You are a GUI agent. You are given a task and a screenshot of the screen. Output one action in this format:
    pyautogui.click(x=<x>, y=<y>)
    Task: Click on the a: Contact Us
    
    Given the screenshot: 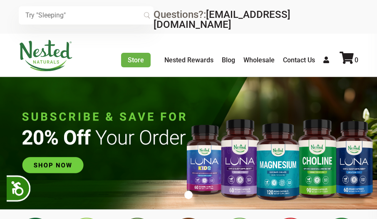 What is the action you would take?
    pyautogui.click(x=299, y=60)
    